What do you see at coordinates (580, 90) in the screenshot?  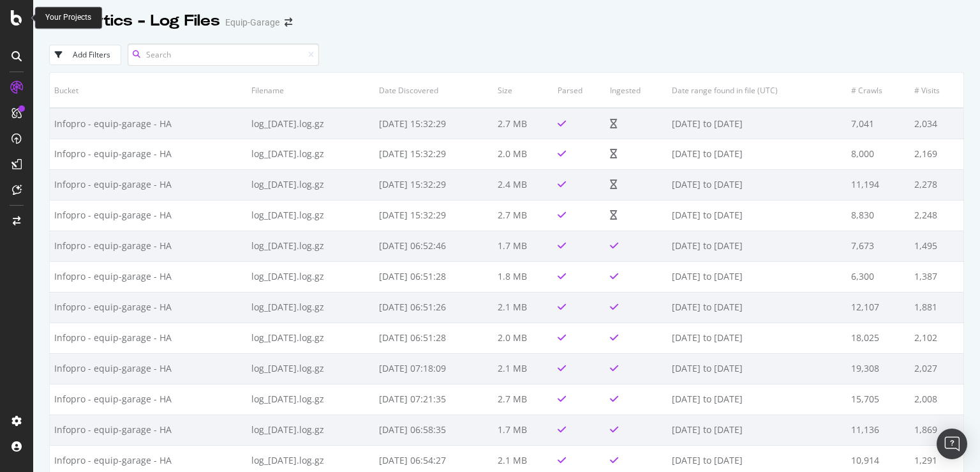 I see `th: Parsed` at bounding box center [580, 90].